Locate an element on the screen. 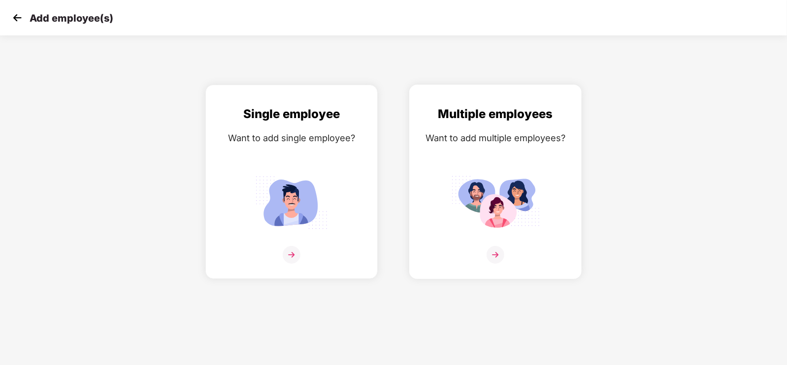 The image size is (787, 365). div: Single employee is located at coordinates (291, 114).